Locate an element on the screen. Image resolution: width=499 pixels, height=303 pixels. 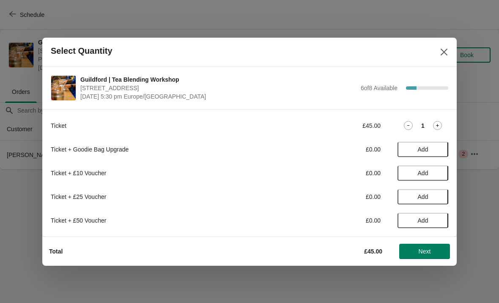
div: £45.00 is located at coordinates (341, 126).